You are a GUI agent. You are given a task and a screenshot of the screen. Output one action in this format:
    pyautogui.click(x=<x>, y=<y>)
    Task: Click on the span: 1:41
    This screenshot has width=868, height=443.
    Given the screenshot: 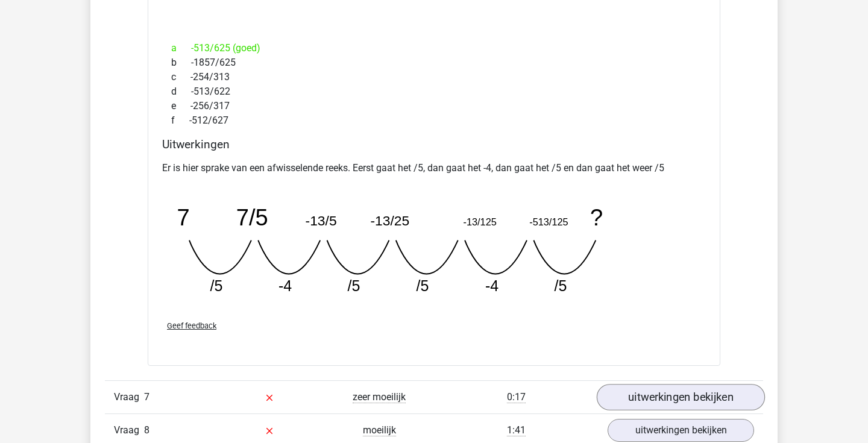 What is the action you would take?
    pyautogui.click(x=516, y=430)
    